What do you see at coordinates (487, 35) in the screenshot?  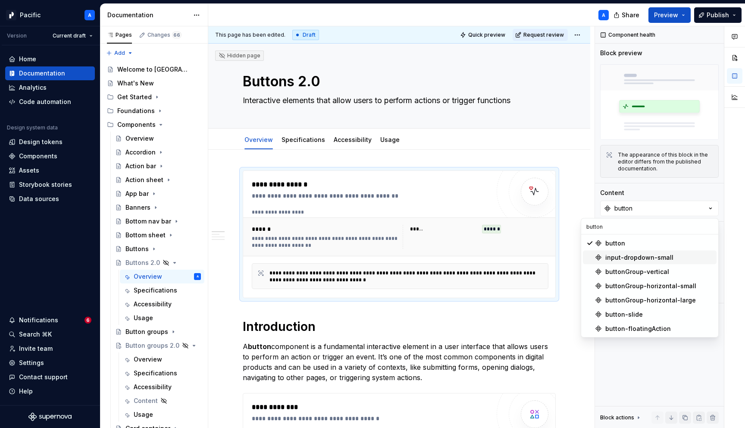 I see `span: Quick preview` at bounding box center [487, 35].